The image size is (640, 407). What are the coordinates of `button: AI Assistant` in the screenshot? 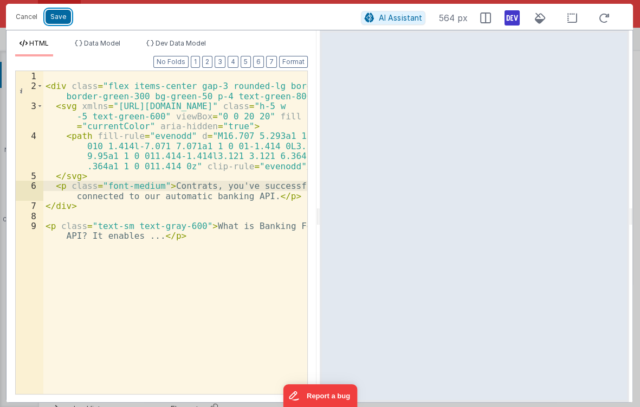 It's located at (393, 18).